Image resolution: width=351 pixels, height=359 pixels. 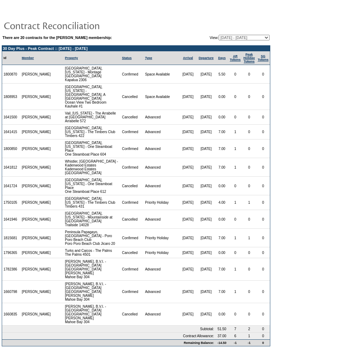 I want to click on a: Arrival, so click(x=188, y=58).